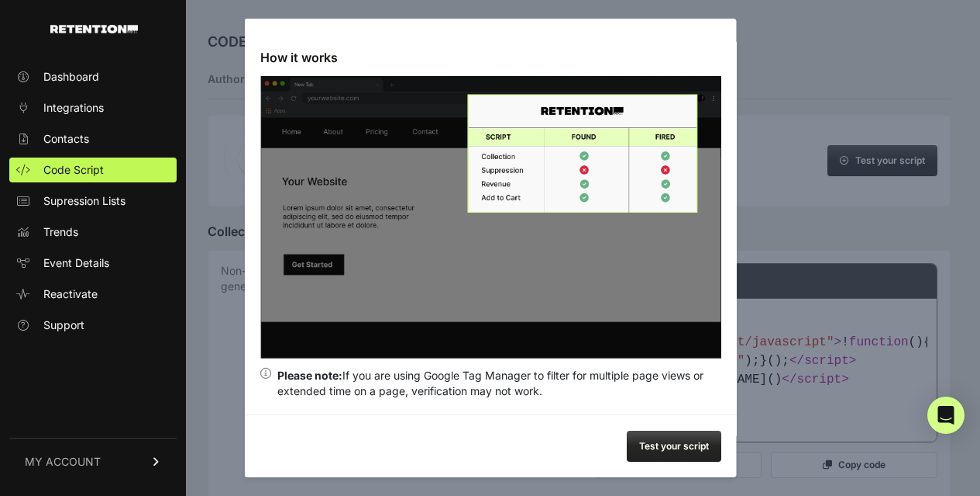 The width and height of the screenshot is (980, 496). I want to click on div: If you are using Google Tag Manager to filter for multiple page views or extended time on a page,..., so click(498, 383).